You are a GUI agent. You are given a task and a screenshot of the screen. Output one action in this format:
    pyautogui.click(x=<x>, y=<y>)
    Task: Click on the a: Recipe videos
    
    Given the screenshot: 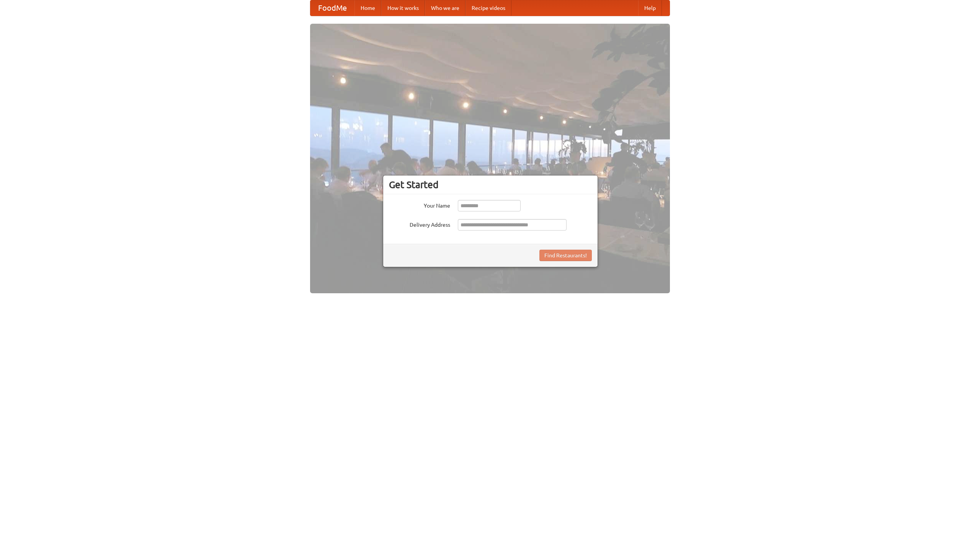 What is the action you would take?
    pyautogui.click(x=488, y=8)
    